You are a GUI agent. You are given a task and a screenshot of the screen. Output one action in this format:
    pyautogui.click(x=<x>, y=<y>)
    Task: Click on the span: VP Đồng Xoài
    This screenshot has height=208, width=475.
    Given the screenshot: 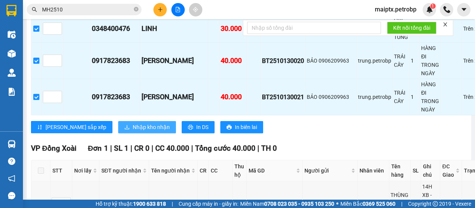 What is the action you would take?
    pyautogui.click(x=54, y=148)
    